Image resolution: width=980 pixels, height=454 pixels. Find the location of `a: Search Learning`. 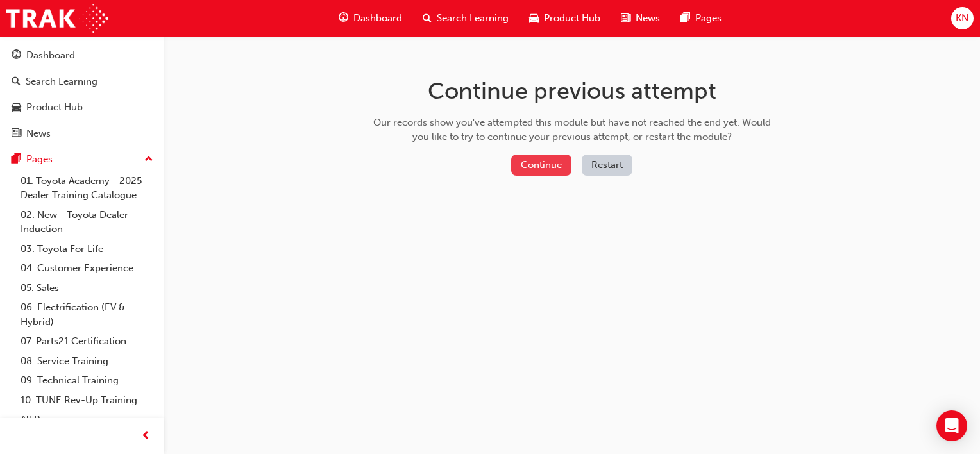

a: Search Learning is located at coordinates (81, 81).